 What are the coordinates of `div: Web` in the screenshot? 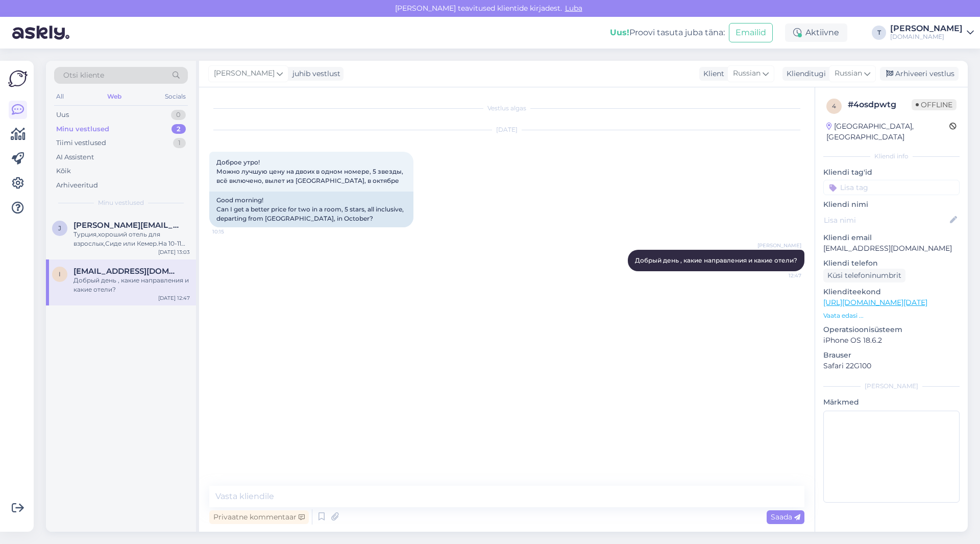 It's located at (114, 96).